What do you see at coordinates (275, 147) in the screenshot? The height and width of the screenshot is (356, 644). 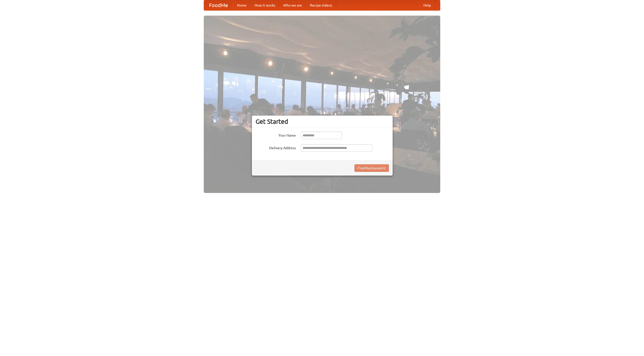 I see `label: Delivery Address` at bounding box center [275, 147].